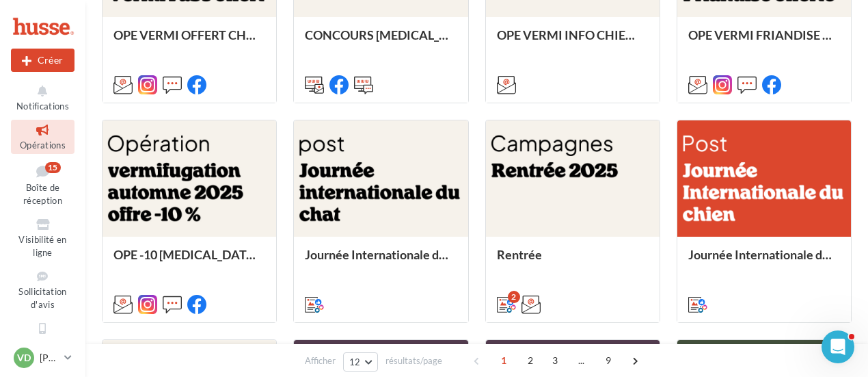  Describe the element at coordinates (52, 167) in the screenshot. I see `div: 15` at that location.